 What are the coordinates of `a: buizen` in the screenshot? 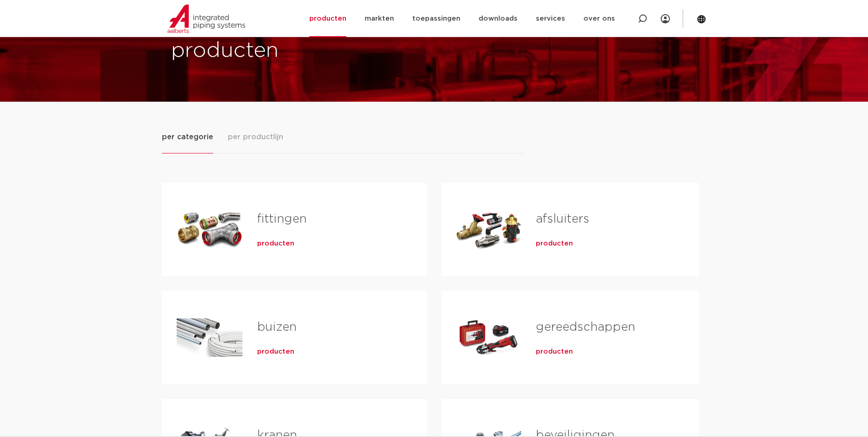 It's located at (277, 327).